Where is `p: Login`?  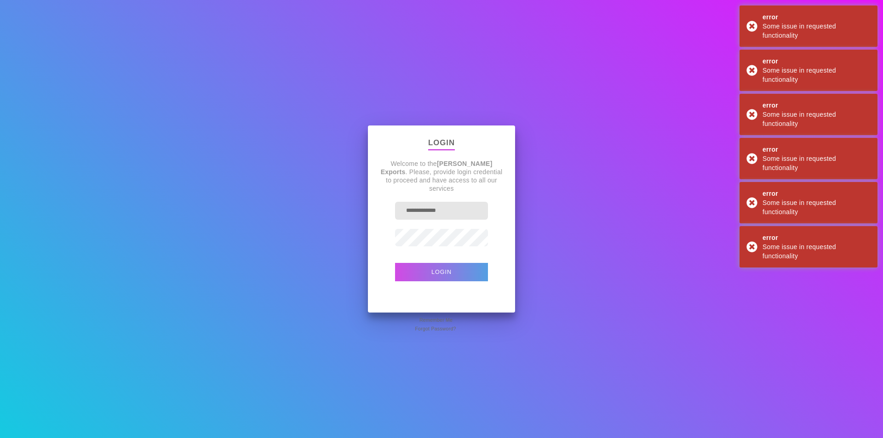
p: Login is located at coordinates (442, 144).